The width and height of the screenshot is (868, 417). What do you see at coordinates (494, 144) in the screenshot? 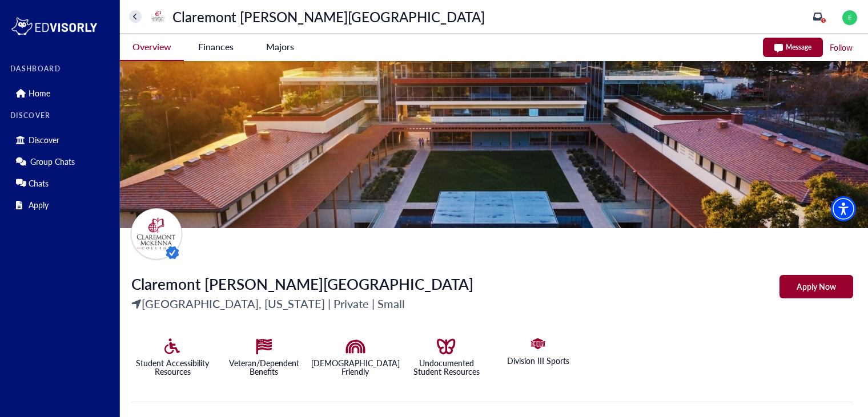
I see `img: https://edvisorly.s3.us-west-1.amazonaws.com/universities/635b51103120d350483f0b40/claremont-mcke...` at bounding box center [494, 144].